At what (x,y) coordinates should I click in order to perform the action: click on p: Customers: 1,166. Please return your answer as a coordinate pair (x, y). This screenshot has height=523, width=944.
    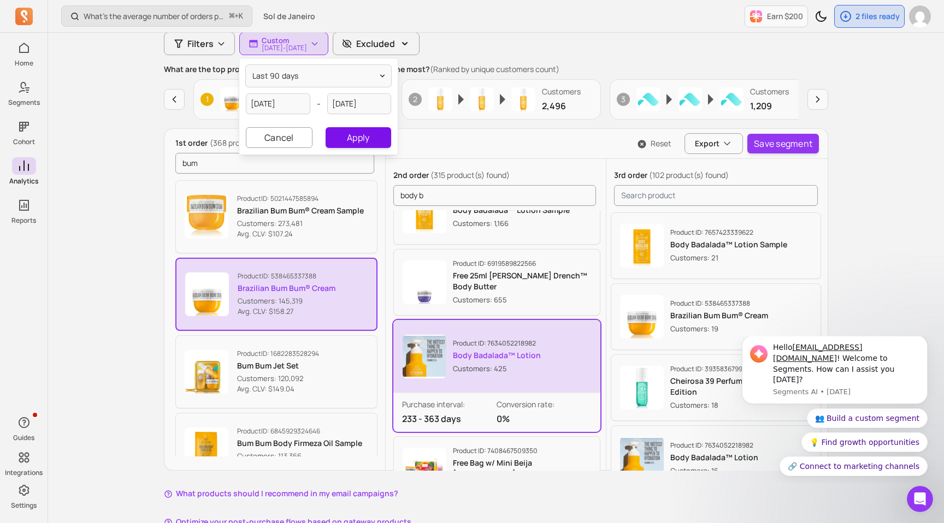
    Looking at the image, I should click on (511, 223).